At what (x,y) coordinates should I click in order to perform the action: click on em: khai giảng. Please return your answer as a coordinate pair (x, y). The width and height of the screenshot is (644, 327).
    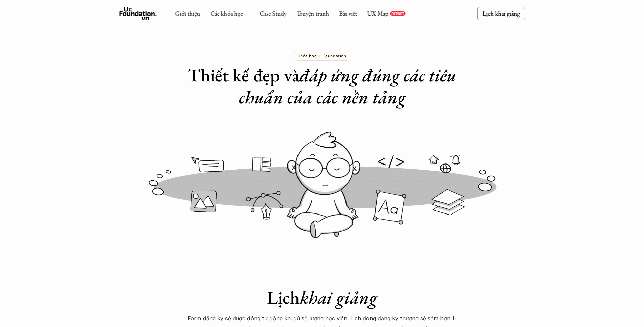
    Looking at the image, I should click on (338, 297).